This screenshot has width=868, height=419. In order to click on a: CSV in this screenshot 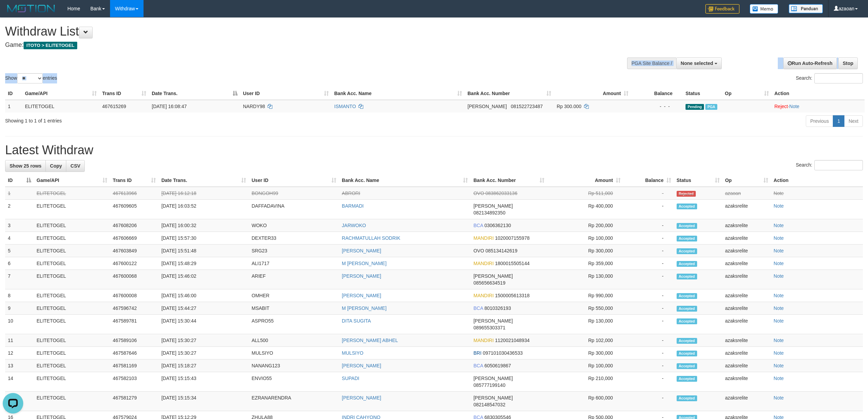, I will do `click(75, 166)`.